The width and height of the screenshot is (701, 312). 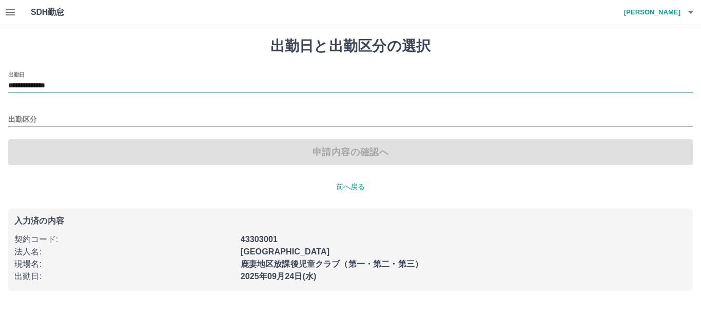 What do you see at coordinates (332, 263) in the screenshot?
I see `b: 鹿妻地区放課後児童クラブ（第一・第二・第三）` at bounding box center [332, 263].